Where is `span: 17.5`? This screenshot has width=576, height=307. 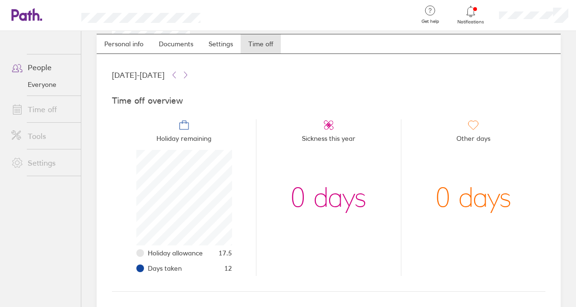
span: 17.5 is located at coordinates (225, 253).